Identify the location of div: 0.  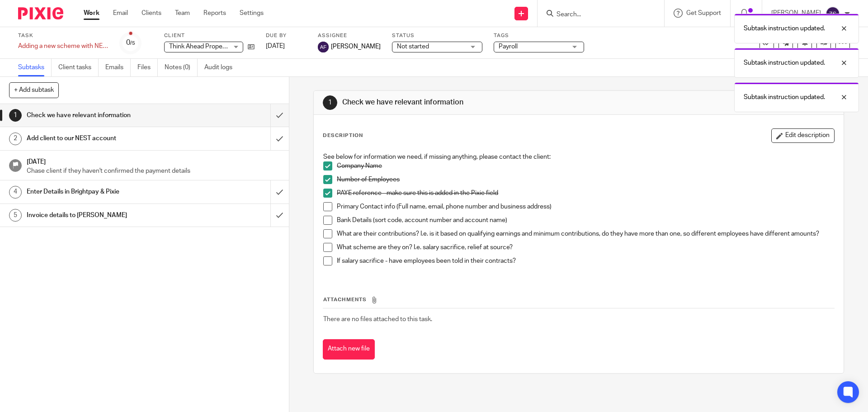
(131, 42).